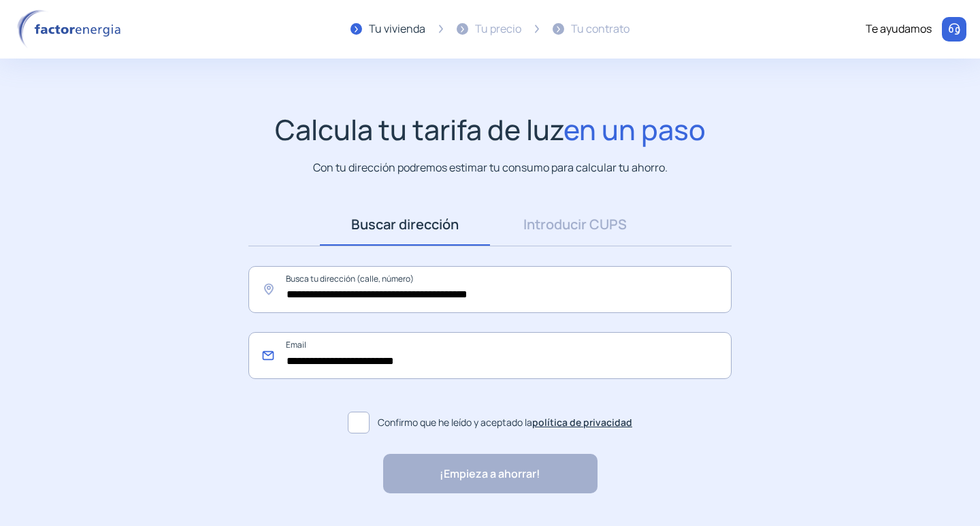  Describe the element at coordinates (72, 29) in the screenshot. I see `img: logo factor` at that location.